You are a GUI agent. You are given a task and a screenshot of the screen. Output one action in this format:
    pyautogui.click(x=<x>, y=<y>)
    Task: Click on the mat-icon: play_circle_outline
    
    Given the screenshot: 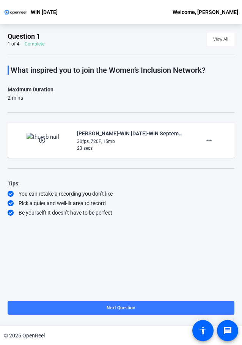 What is the action you would take?
    pyautogui.click(x=43, y=140)
    